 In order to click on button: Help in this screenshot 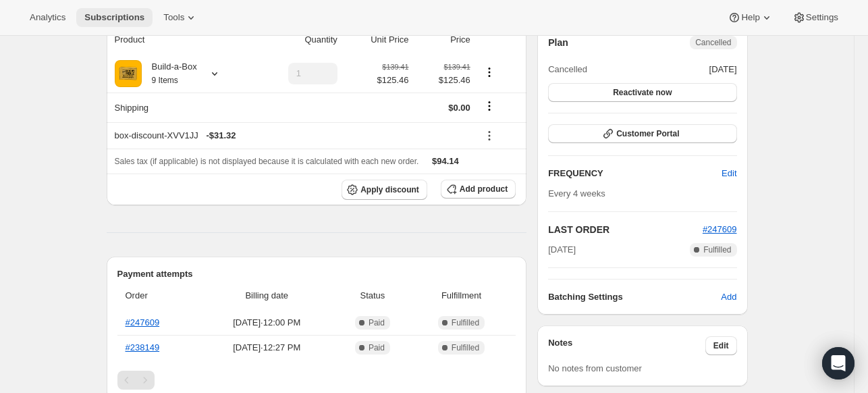, I will do `click(750, 18)`.